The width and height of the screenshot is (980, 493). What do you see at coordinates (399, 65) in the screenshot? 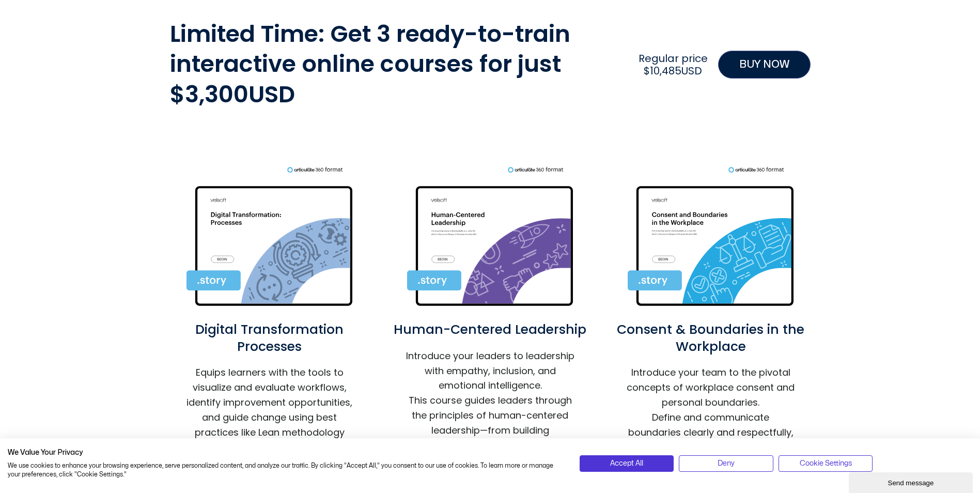
I see `h2: Limited Time: Get 3 ready-to-train interactive online courses for just $3,300USD` at bounding box center [399, 65].